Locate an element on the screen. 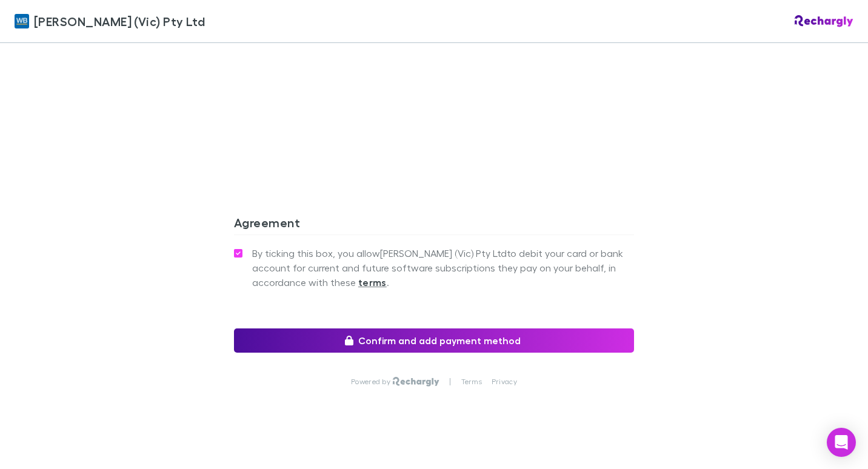 Image resolution: width=868 pixels, height=469 pixels. p: Privacy is located at coordinates (504, 382).